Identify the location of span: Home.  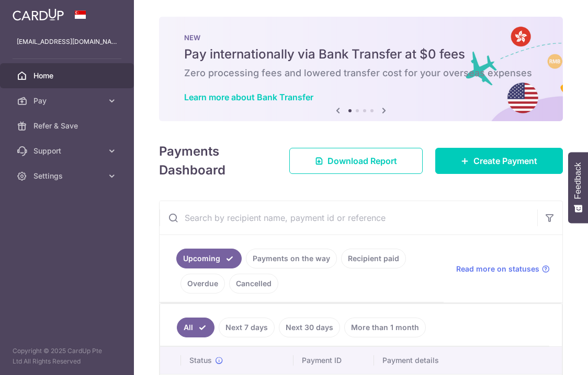
(68, 76).